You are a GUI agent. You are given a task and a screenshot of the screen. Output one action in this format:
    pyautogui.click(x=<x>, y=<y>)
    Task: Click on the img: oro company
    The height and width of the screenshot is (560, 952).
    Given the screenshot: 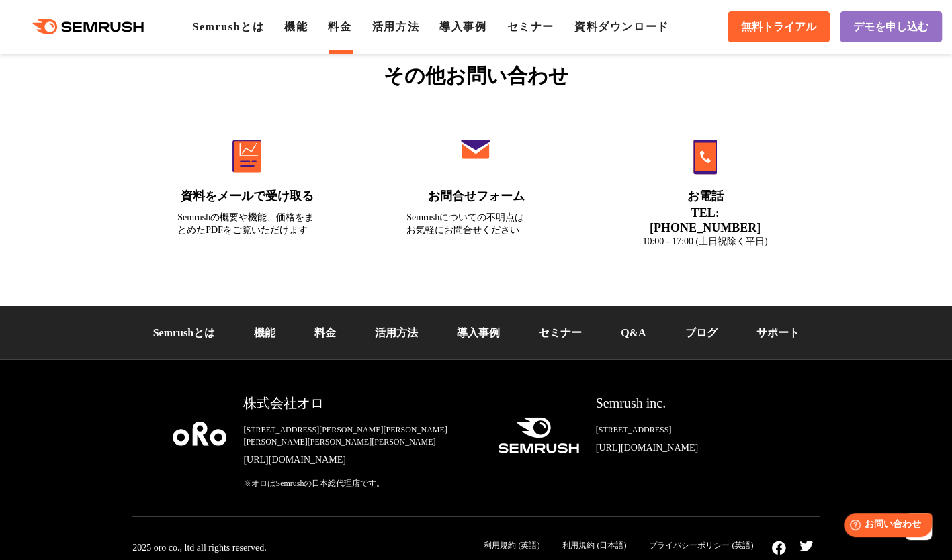 What is the action you would take?
    pyautogui.click(x=200, y=433)
    